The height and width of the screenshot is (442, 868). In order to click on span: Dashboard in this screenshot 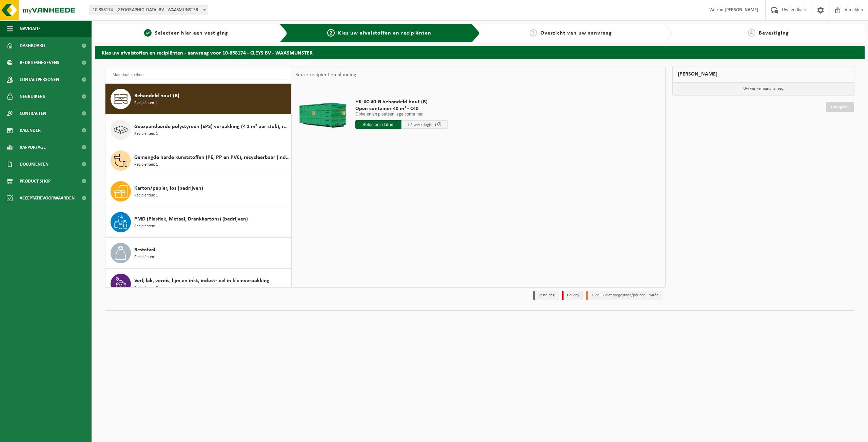, I will do `click(32, 46)`.